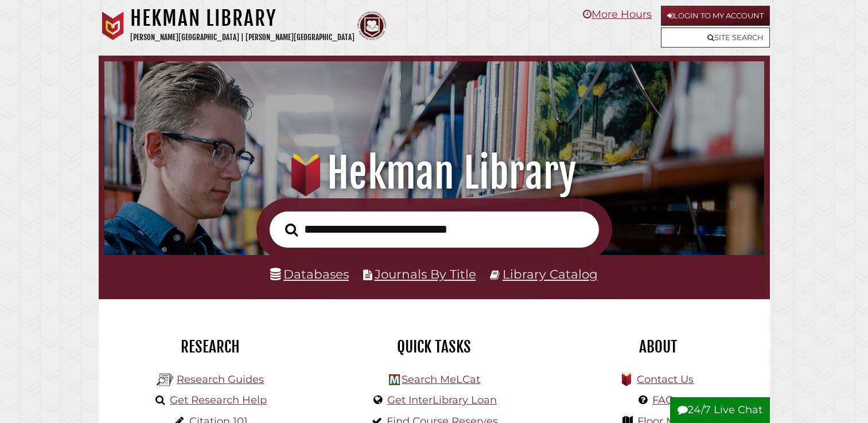 The image size is (868, 423). I want to click on a: Journals By Title, so click(425, 274).